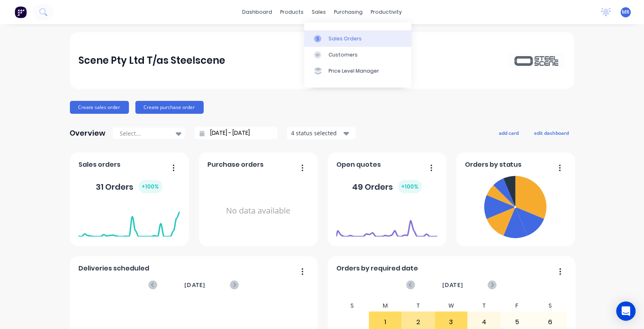 Image resolution: width=644 pixels, height=329 pixels. I want to click on span: Orders by status, so click(493, 165).